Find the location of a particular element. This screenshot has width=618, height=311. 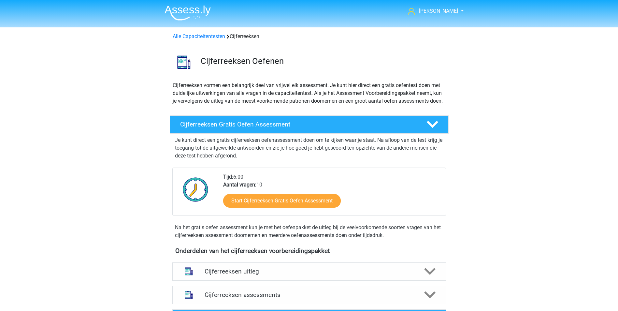

div: Cijferreeksen is located at coordinates (309, 37).